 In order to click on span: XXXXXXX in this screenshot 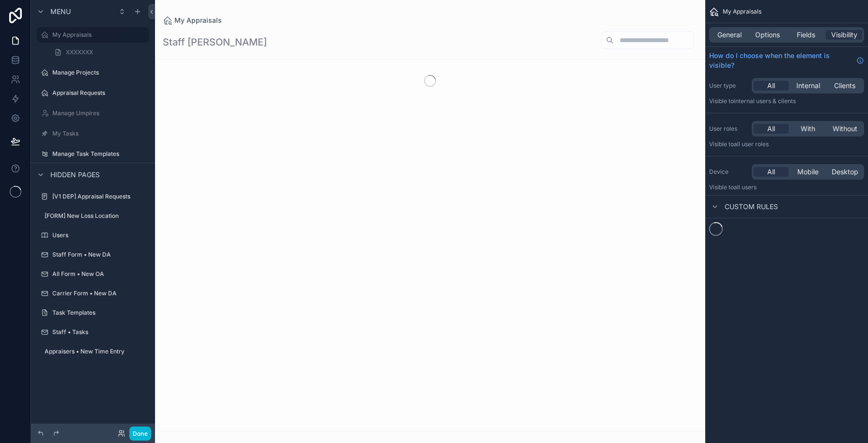, I will do `click(80, 53)`.